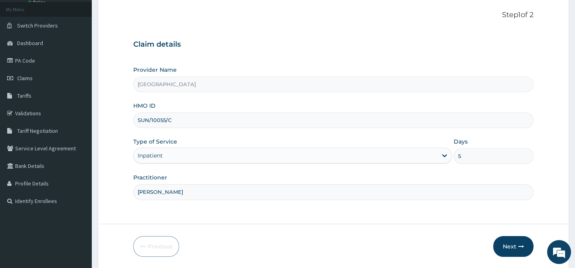 Image resolution: width=575 pixels, height=268 pixels. I want to click on span: Switch Providers, so click(37, 26).